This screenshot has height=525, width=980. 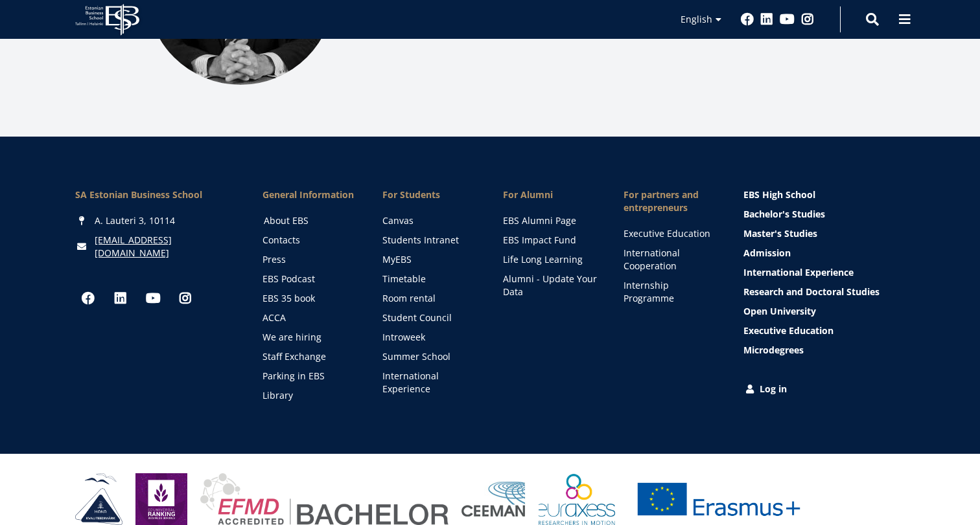 I want to click on div: SA Estonian Business School, so click(x=156, y=195).